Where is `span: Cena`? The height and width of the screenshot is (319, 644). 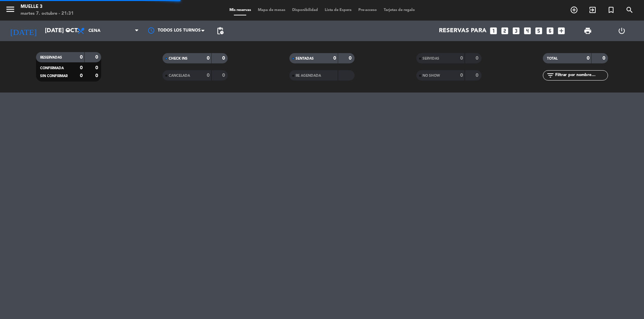 span: Cena is located at coordinates (94, 31).